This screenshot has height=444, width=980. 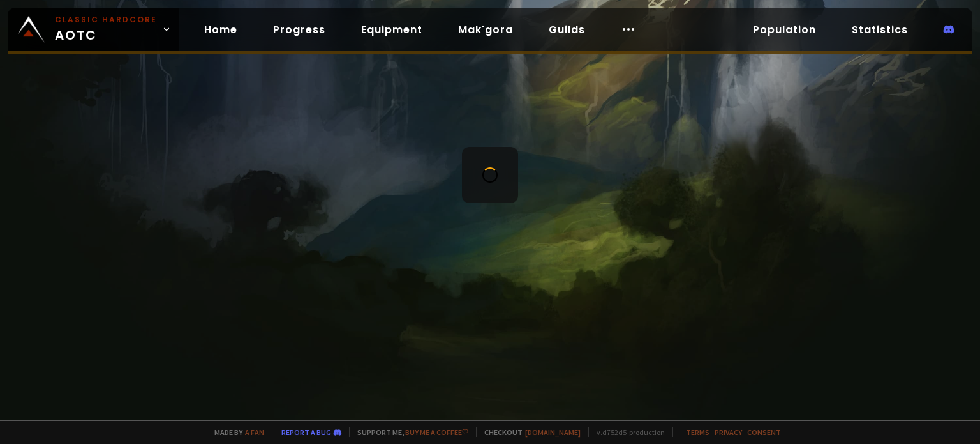 What do you see at coordinates (879, 30) in the screenshot?
I see `a: Statistics` at bounding box center [879, 30].